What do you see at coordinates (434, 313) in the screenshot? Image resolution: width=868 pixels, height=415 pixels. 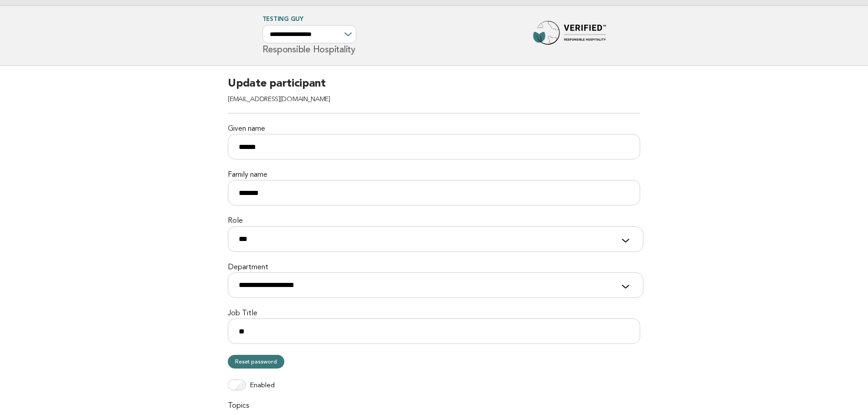 I see `label: Job Title` at bounding box center [434, 313].